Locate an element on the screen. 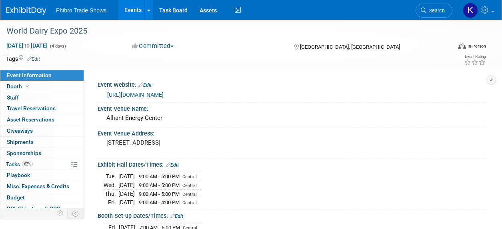 This screenshot has height=229, width=502. span: Tasks is located at coordinates (19, 164).